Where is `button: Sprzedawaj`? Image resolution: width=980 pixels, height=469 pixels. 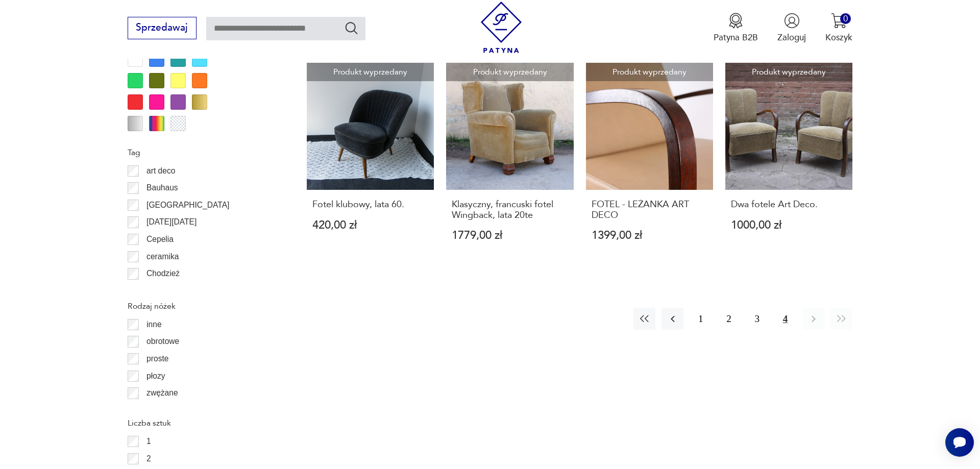
button: Sprzedawaj is located at coordinates (162, 28).